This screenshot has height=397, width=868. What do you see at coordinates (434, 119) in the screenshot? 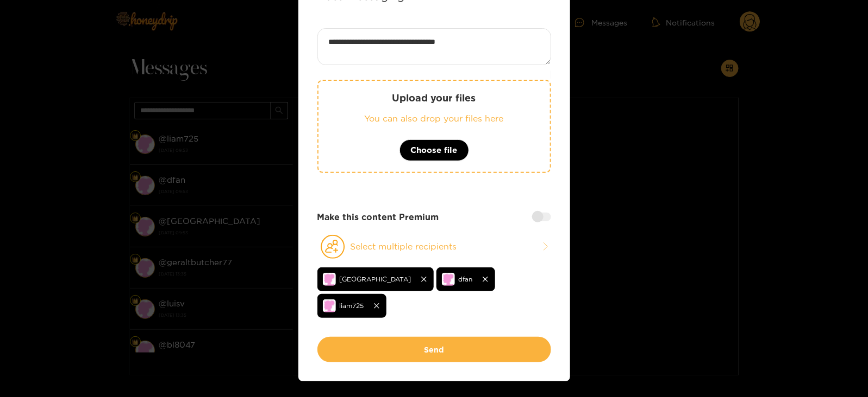
I see `p: You can also drop your files here` at bounding box center [434, 119].